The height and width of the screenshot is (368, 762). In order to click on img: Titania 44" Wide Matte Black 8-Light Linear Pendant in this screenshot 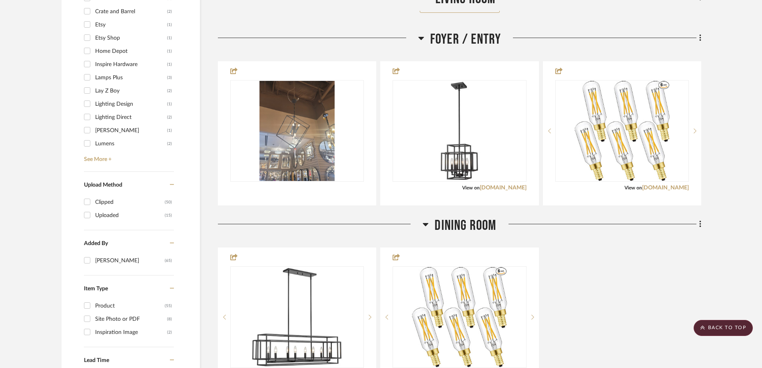, I will do `click(297, 317)`.